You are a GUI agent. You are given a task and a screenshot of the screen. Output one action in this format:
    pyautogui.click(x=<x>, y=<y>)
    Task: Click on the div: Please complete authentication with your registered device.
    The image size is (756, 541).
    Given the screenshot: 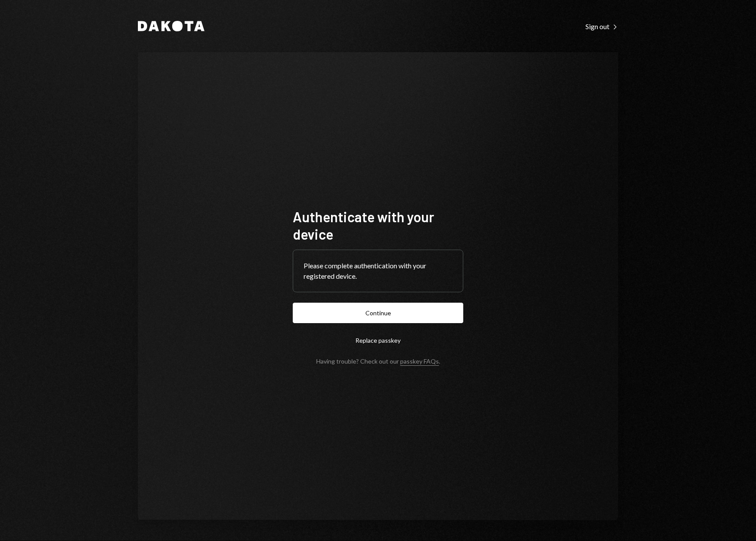 What is the action you would take?
    pyautogui.click(x=378, y=271)
    